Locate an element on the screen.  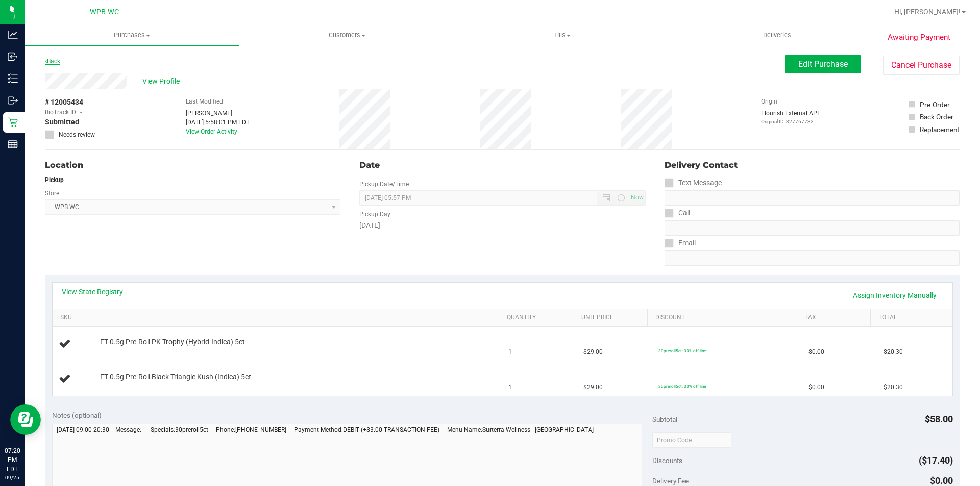
a: Discount is located at coordinates (724, 318).